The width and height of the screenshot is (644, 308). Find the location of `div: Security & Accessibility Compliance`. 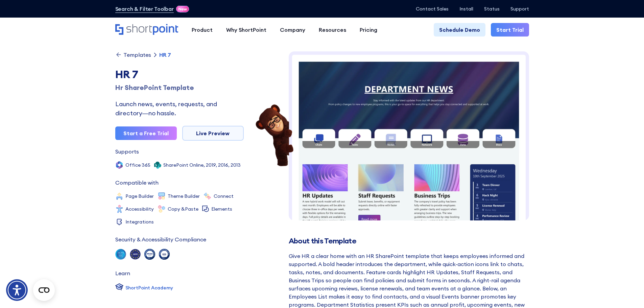

div: Security & Accessibility Compliance is located at coordinates (161, 239).